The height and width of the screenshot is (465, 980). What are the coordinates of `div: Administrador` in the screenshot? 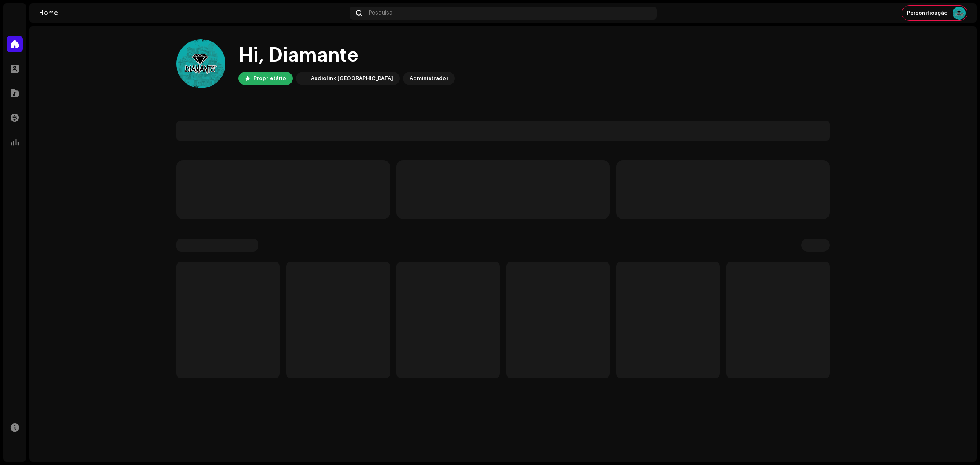 It's located at (429, 78).